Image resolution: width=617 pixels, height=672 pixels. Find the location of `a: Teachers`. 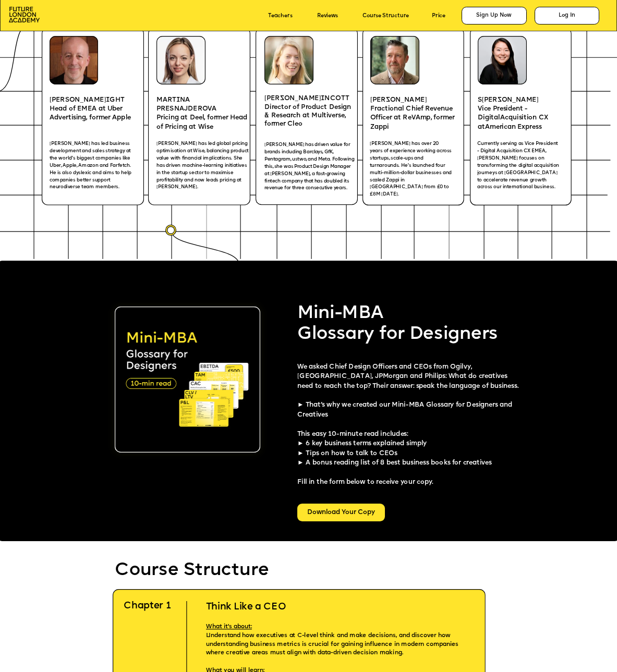

a: Teachers is located at coordinates (280, 16).